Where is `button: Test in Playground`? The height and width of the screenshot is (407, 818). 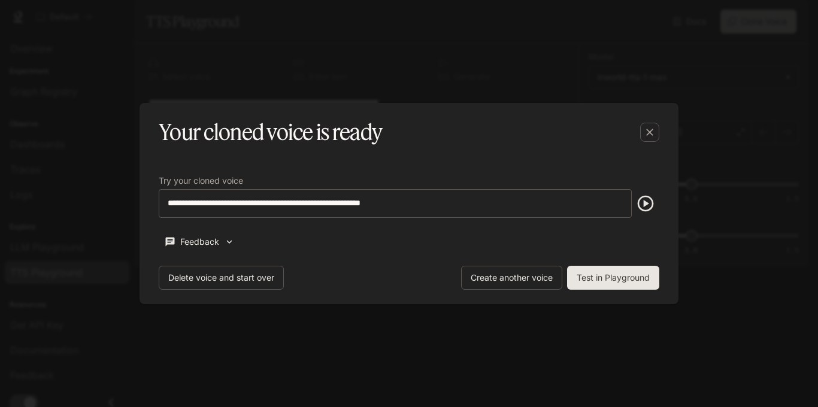 button: Test in Playground is located at coordinates (613, 278).